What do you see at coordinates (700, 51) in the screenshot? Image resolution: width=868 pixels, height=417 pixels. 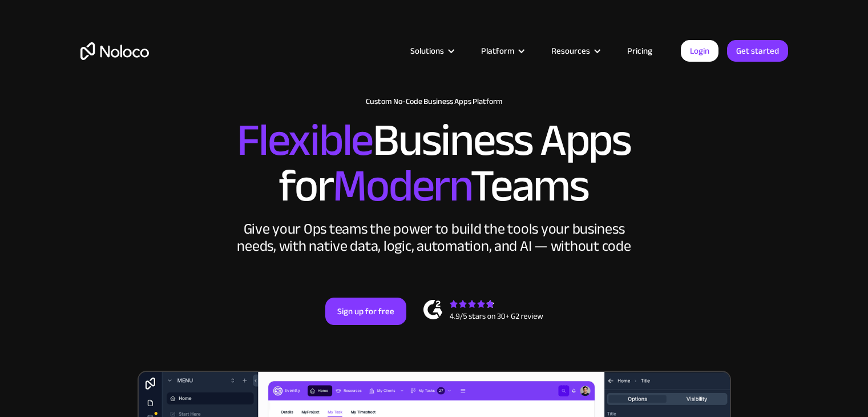 I see `a: Login` at bounding box center [700, 51].